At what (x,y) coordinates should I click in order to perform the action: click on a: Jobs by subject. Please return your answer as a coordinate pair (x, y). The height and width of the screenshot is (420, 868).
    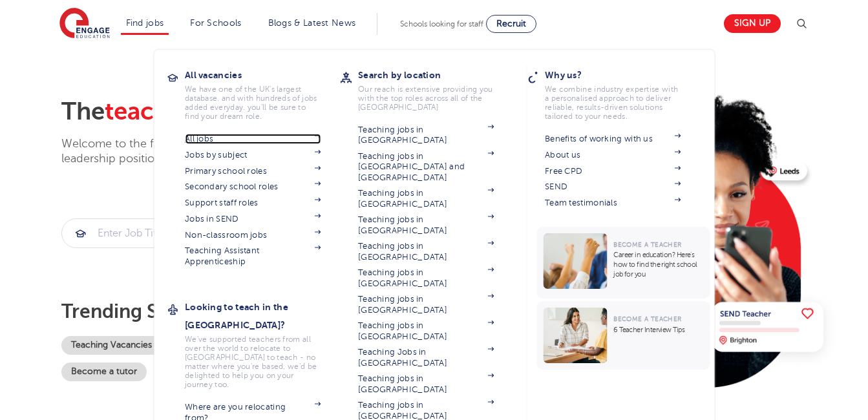
    Looking at the image, I should click on (253, 155).